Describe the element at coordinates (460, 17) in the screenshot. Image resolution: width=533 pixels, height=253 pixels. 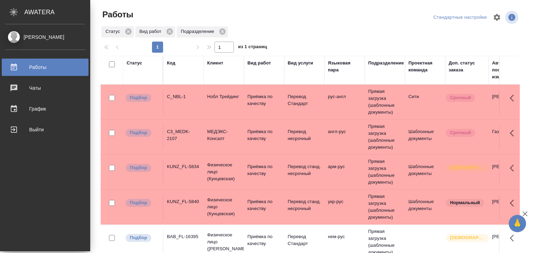
I see `div: split button` at that location.